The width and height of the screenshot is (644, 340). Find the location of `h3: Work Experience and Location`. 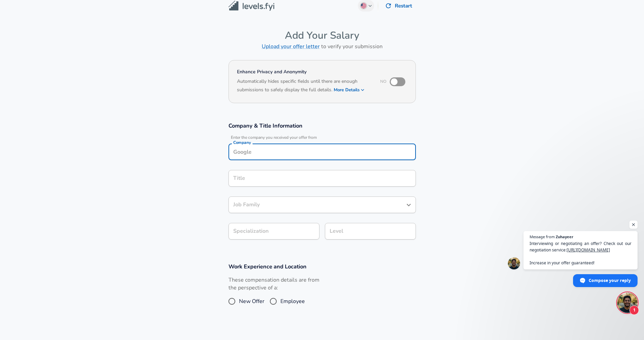

h3: Work Experience and Location is located at coordinates (322, 266).